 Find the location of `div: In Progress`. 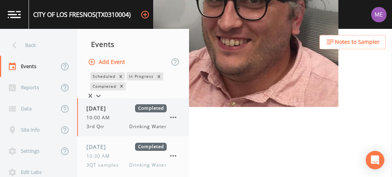

div: In Progress is located at coordinates (141, 76).